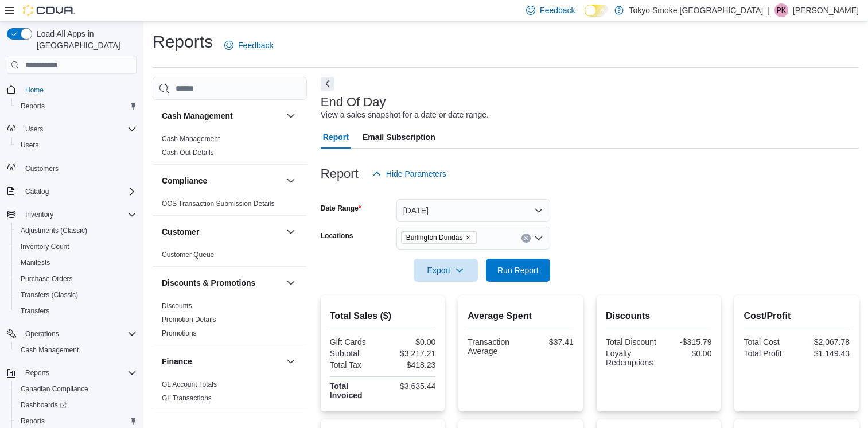  What do you see at coordinates (188, 152) in the screenshot?
I see `a: Cash Out Details` at bounding box center [188, 152].